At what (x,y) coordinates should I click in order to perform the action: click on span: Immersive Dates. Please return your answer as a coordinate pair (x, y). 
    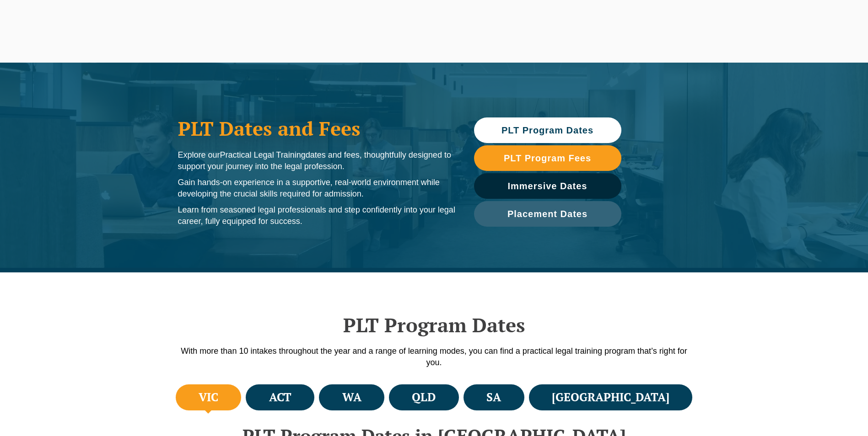
    Looking at the image, I should click on (548, 186).